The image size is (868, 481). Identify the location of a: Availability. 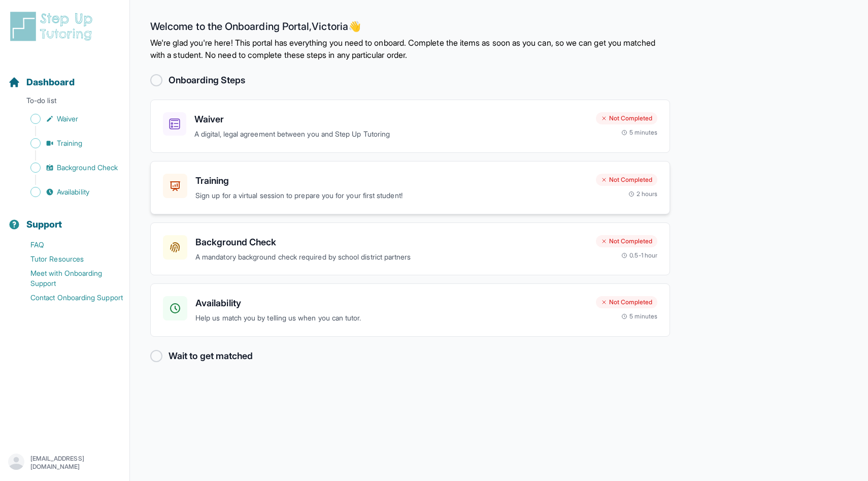
(69, 192).